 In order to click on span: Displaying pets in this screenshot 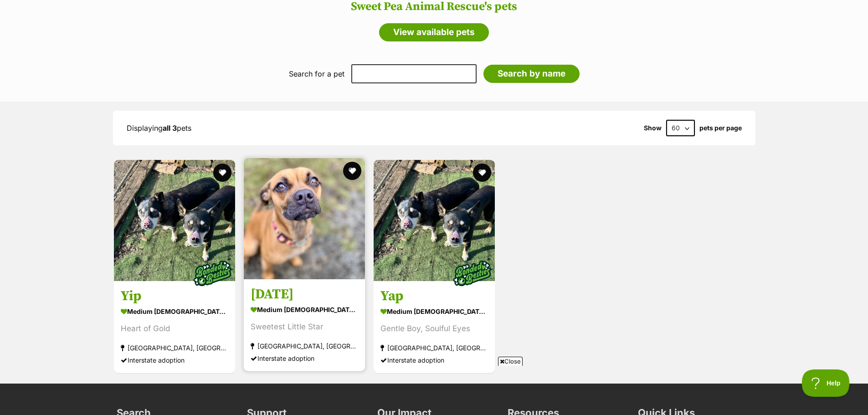, I will do `click(159, 128)`.